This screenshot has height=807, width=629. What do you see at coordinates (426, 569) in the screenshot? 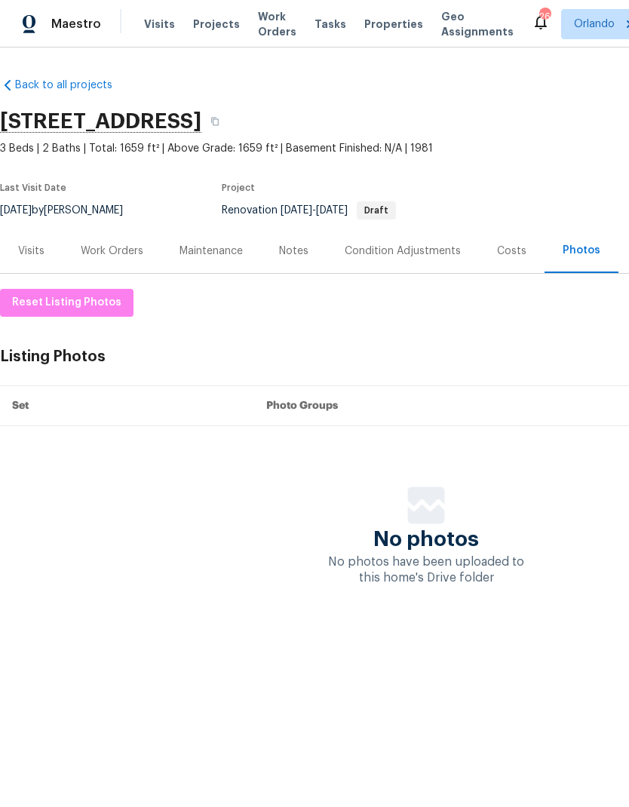
I see `span: No photos have been uploaded to this home's Drive folder` at bounding box center [426, 569].